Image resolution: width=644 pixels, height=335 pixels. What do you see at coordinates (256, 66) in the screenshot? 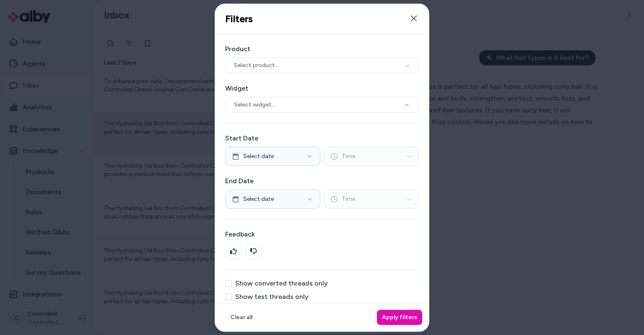
I see `span: Select product...` at bounding box center [256, 66].